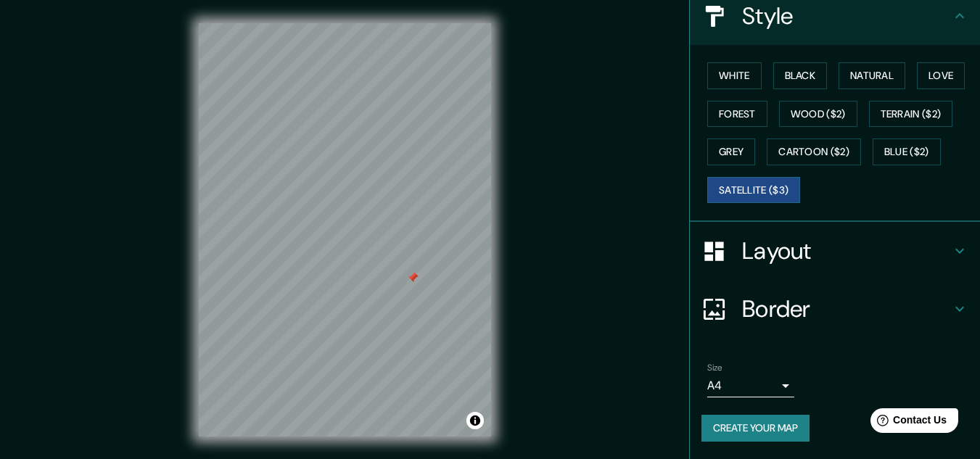 This screenshot has width=980, height=459. Describe the element at coordinates (734, 75) in the screenshot. I see `button: White` at that location.